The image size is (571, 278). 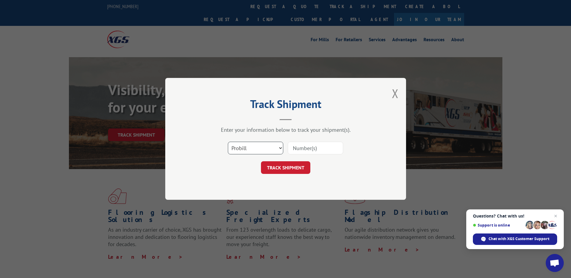 I want to click on span: Close chat, so click(x=556, y=216).